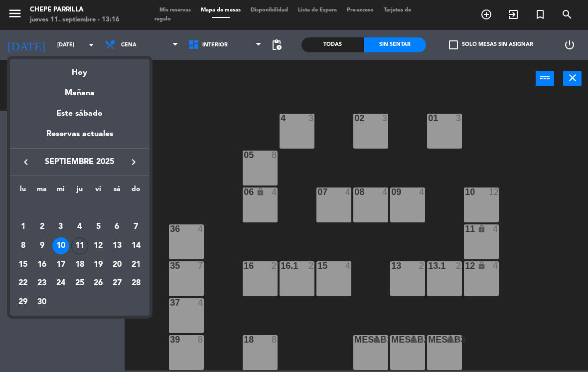 Image resolution: width=588 pixels, height=372 pixels. I want to click on button: keyboard_arrow_left, so click(26, 162).